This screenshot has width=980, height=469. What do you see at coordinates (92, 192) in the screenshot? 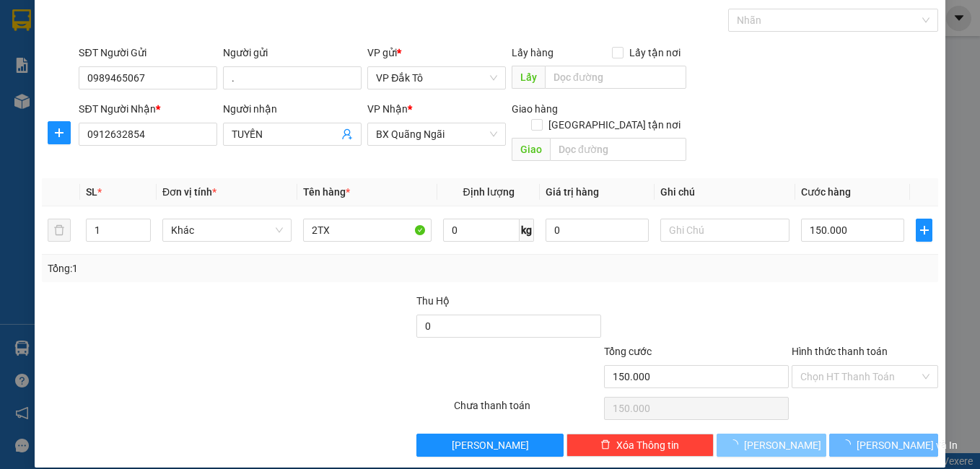
I see `span: SL` at bounding box center [92, 192].